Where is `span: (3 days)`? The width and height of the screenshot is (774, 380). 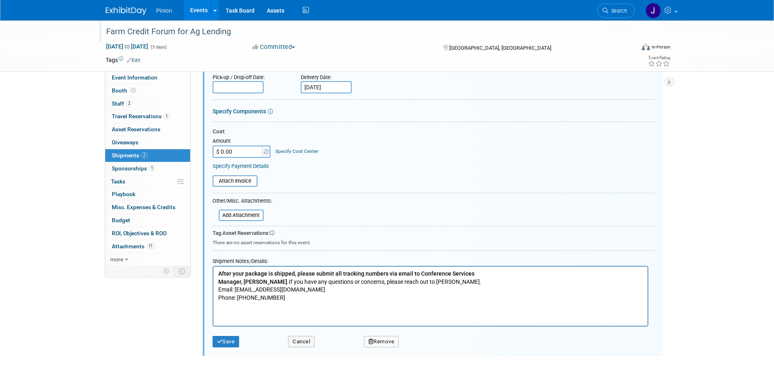
span: (3 days) is located at coordinates (158, 47).